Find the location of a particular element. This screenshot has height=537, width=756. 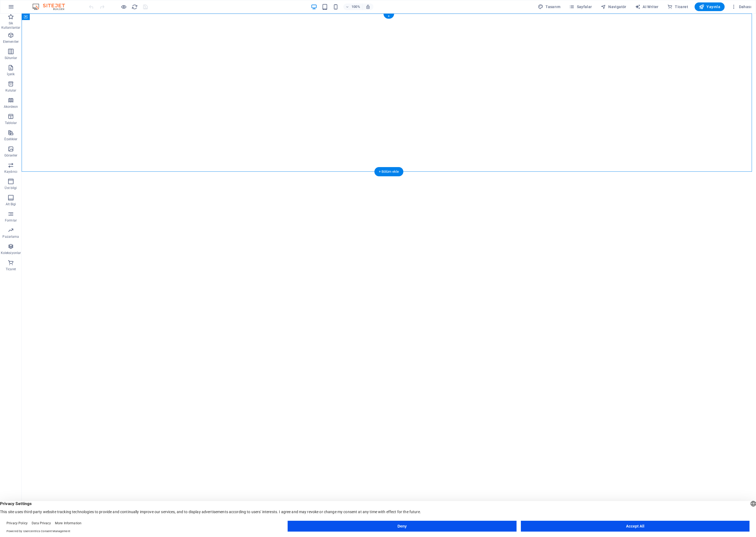

p: Kutular is located at coordinates (11, 91).